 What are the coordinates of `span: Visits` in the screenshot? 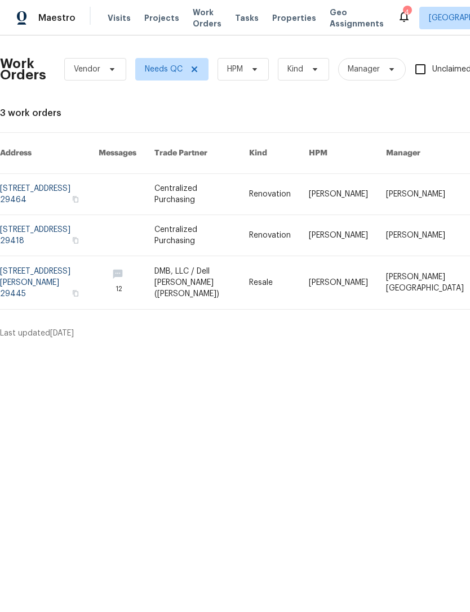 It's located at (119, 18).